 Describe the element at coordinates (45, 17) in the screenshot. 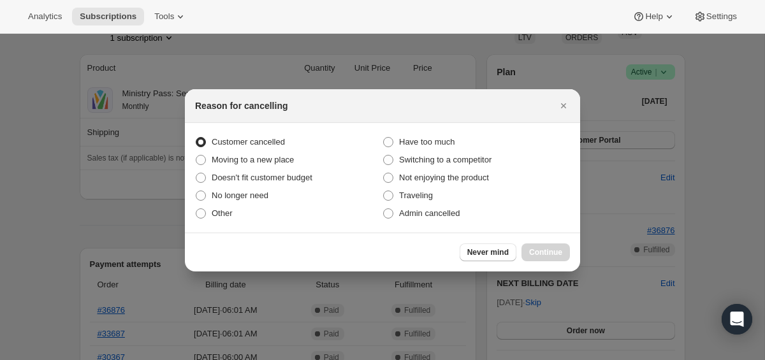

I see `button: Analytics` at that location.